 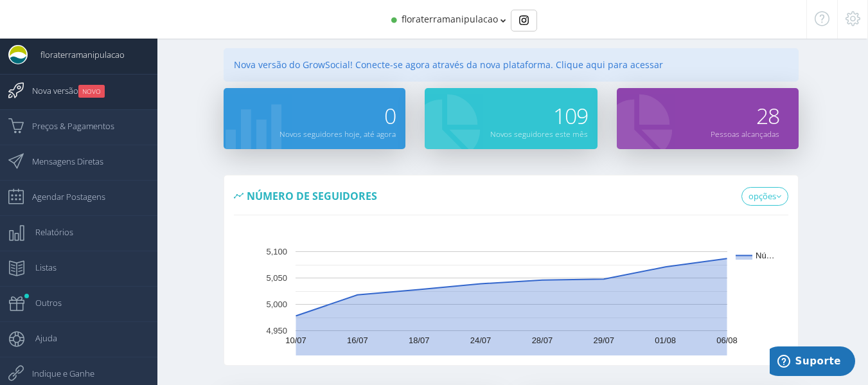 What do you see at coordinates (296, 340) in the screenshot?
I see `text: 10/07` at bounding box center [296, 340].